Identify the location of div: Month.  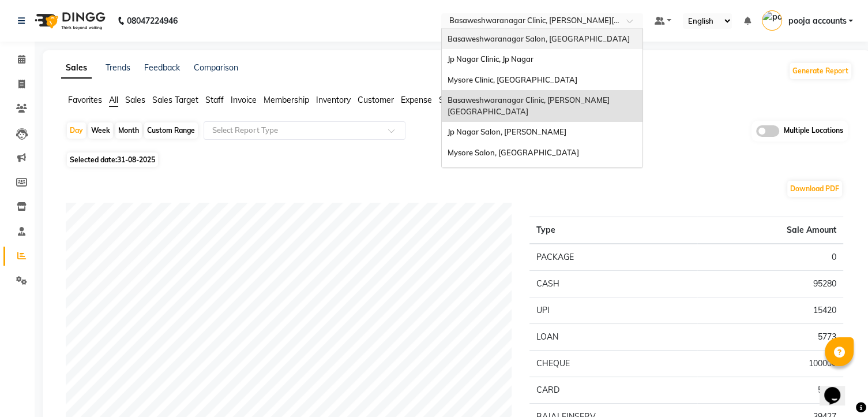
(129, 130).